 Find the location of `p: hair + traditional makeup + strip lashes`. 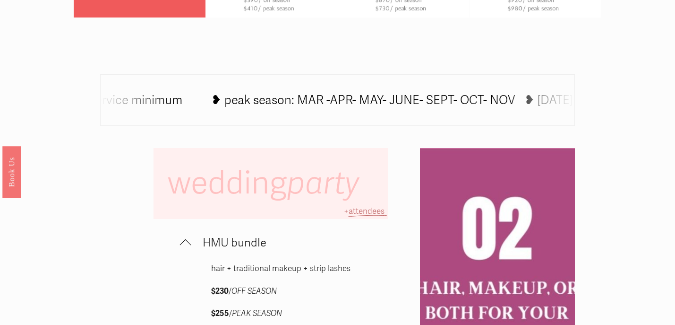

p: hair + traditional makeup + strip lashes is located at coordinates (284, 268).